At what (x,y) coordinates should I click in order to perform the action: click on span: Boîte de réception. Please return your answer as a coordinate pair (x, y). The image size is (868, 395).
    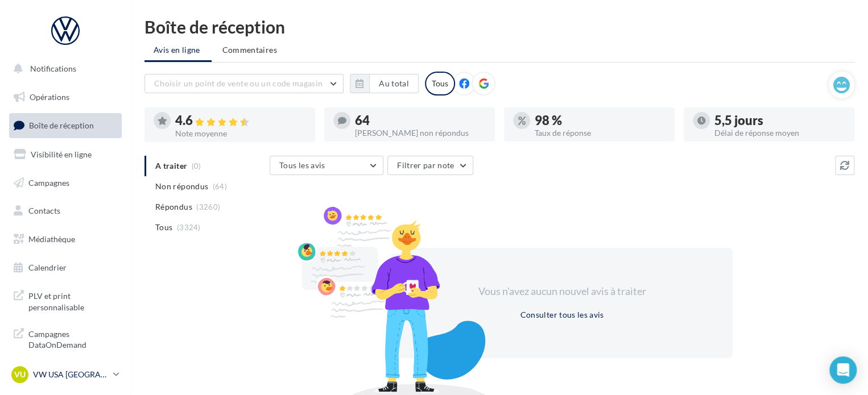
    Looking at the image, I should click on (62, 125).